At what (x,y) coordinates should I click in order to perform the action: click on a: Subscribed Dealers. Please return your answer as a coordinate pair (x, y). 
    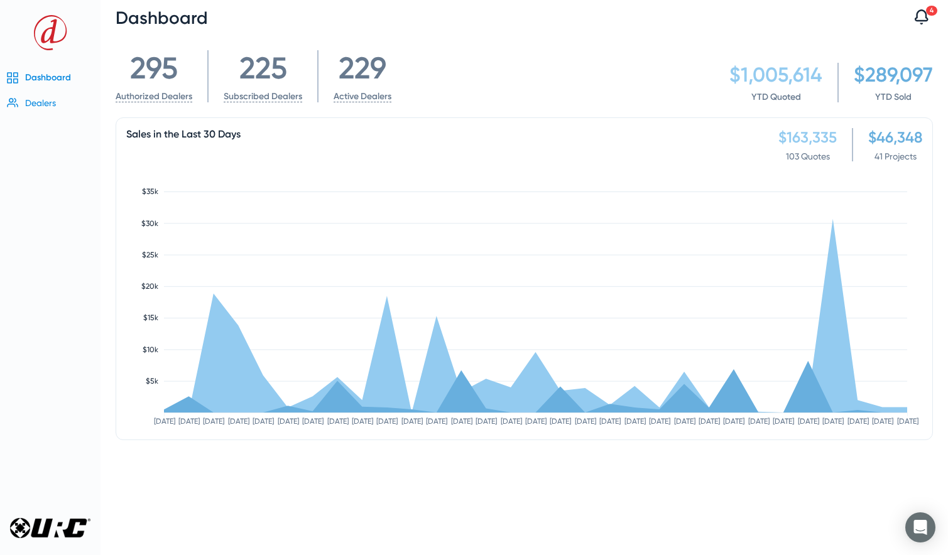
    Looking at the image, I should click on (263, 97).